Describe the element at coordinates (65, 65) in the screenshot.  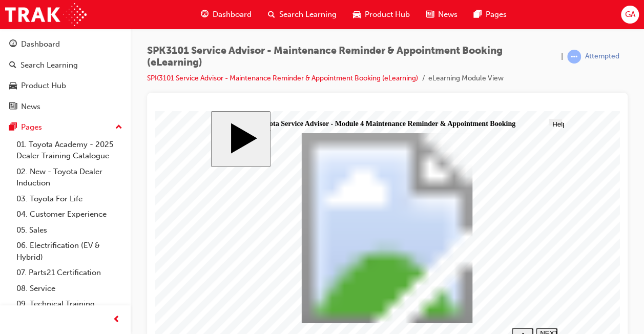
I see `a: Search Learning` at that location.